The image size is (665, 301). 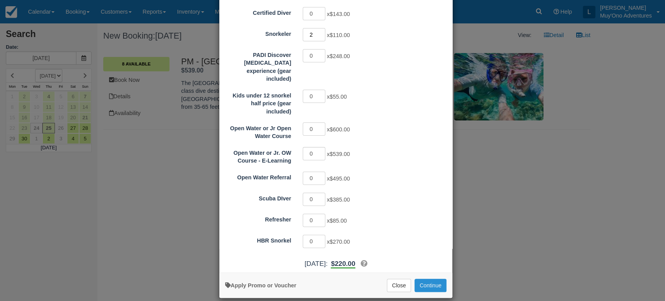 What do you see at coordinates (339, 129) in the screenshot?
I see `span: $600.00` at bounding box center [339, 129].